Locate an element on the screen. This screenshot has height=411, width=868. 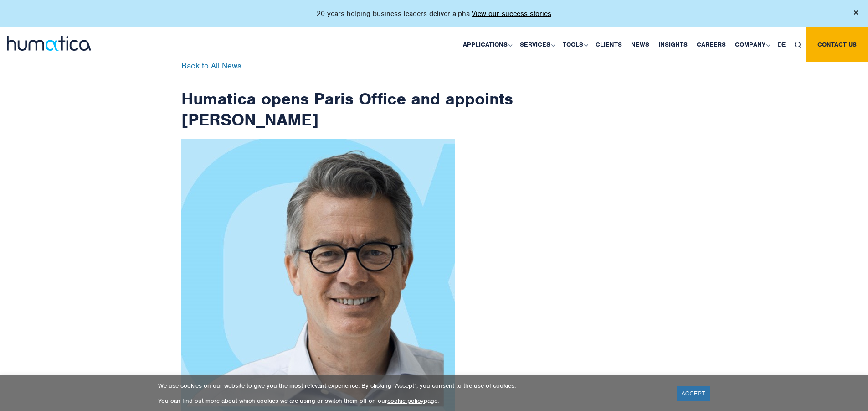
a: DE is located at coordinates (781, 45).